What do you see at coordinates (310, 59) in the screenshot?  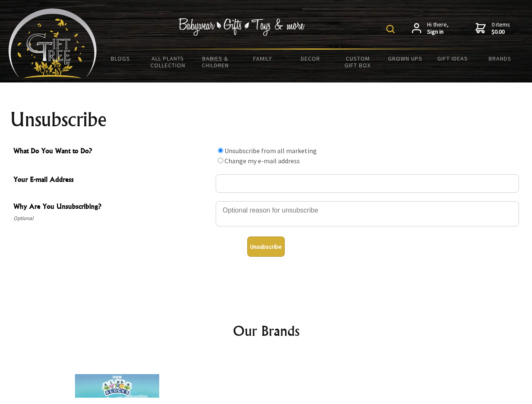 I see `a: Decor` at bounding box center [310, 59].